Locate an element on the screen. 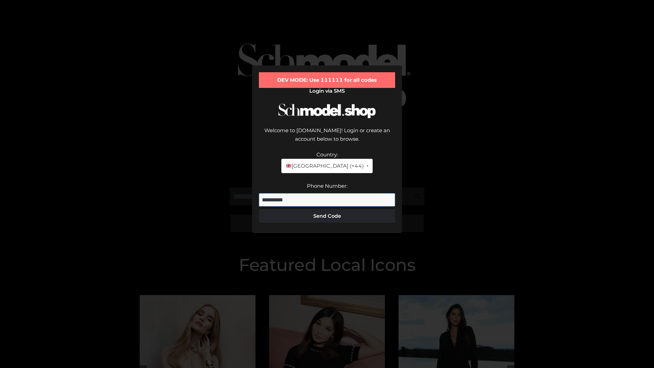 Image resolution: width=654 pixels, height=368 pixels. img: Schmodel Logo is located at coordinates (327, 111).